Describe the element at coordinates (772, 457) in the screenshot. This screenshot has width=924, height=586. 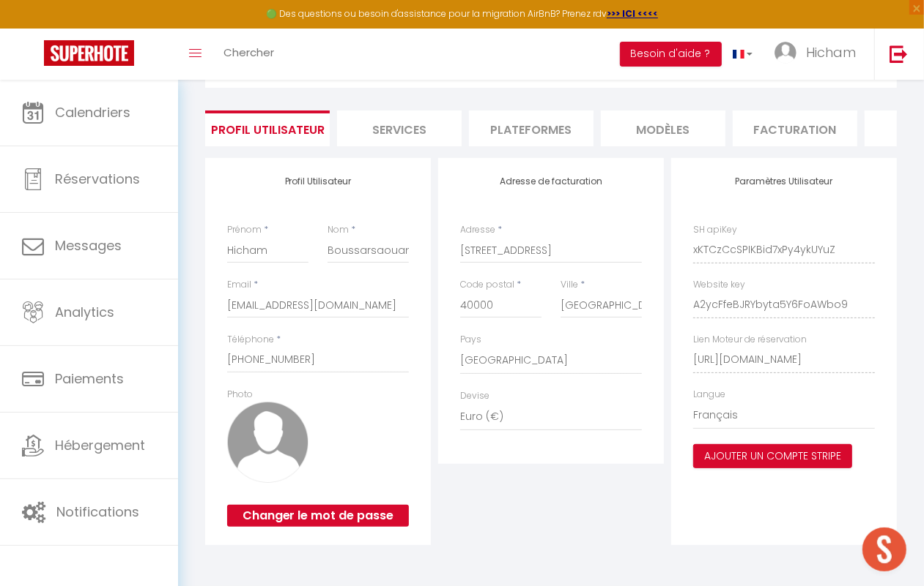
I see `button: Ajouter un compte Stripe` at that location.